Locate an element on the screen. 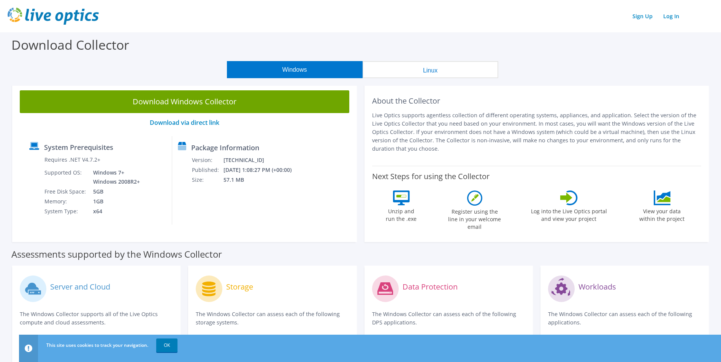  label: Package Information is located at coordinates (225, 148).